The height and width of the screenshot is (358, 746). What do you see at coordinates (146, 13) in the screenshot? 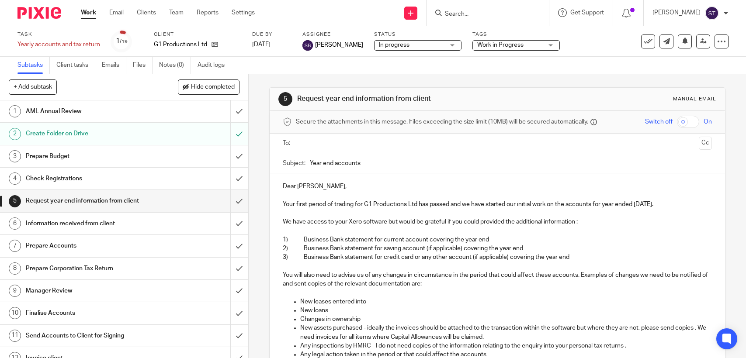
I see `a: Clients` at bounding box center [146, 13].